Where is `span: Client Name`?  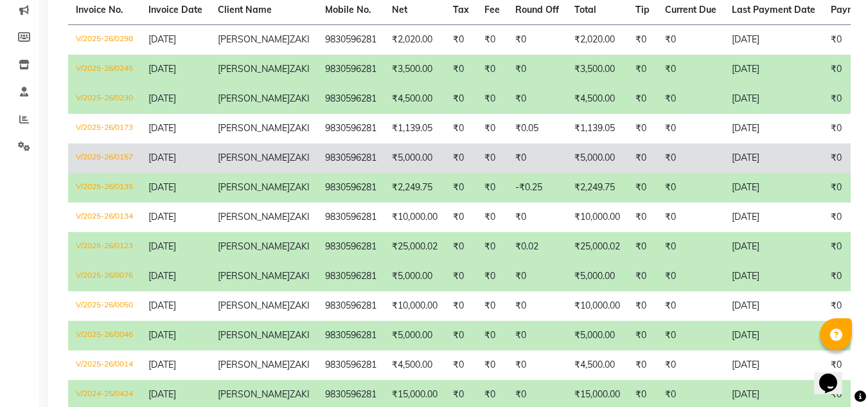
span: Client Name is located at coordinates (245, 10).